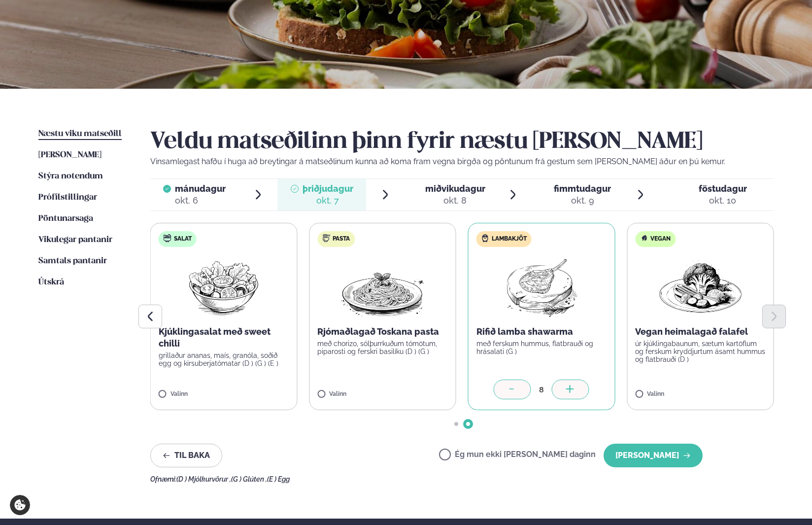 This screenshot has width=812, height=525. Describe the element at coordinates (382, 286) in the screenshot. I see `img: Spagetti.png` at that location.